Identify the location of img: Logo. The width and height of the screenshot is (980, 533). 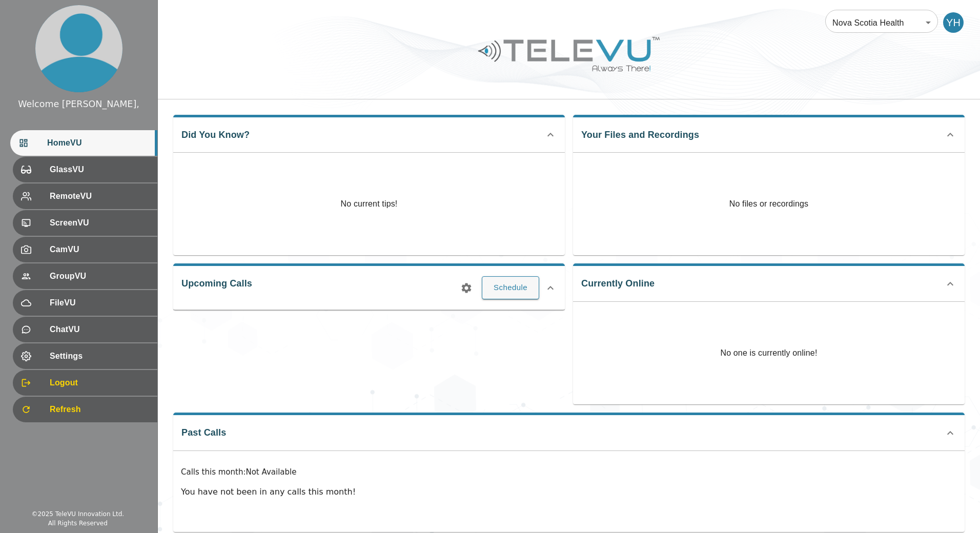
(569, 54).